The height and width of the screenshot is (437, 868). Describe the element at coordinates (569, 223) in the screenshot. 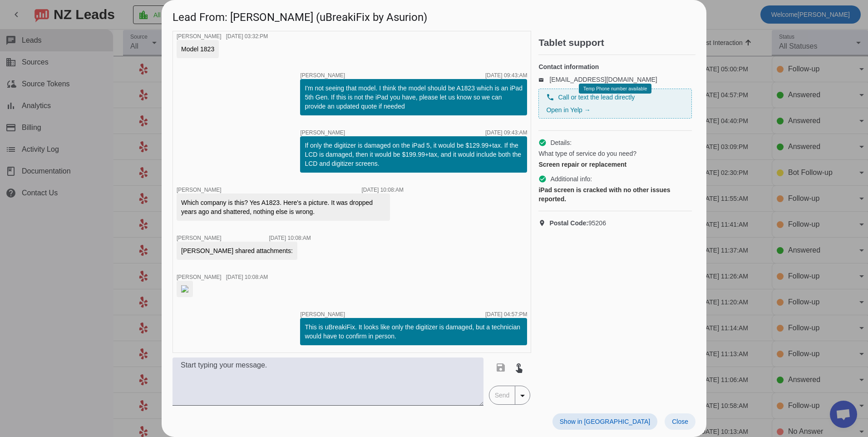

I see `strong: Postal Code:` at that location.